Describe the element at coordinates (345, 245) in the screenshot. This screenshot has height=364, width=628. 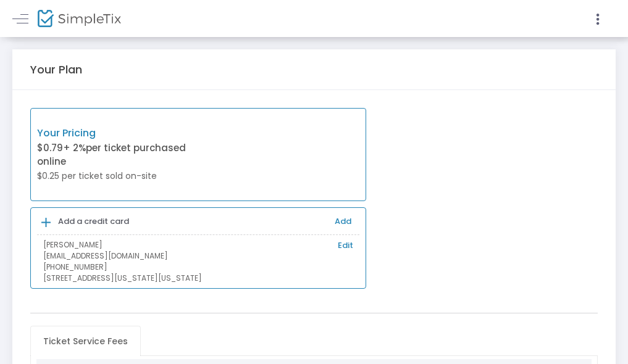
I see `a: Edit` at that location.